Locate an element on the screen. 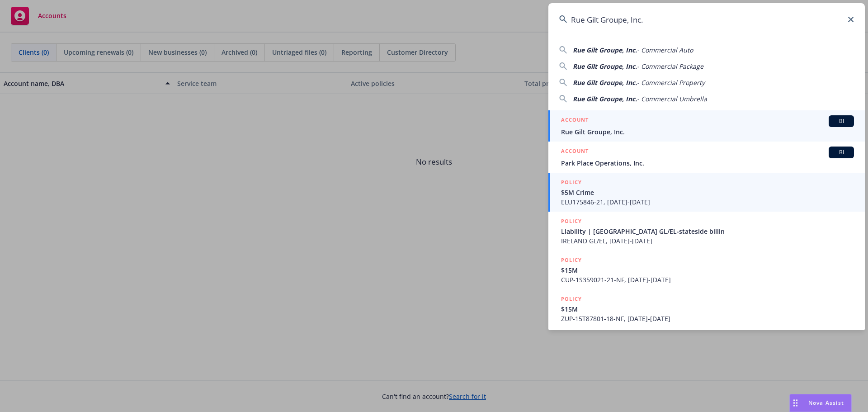 Image resolution: width=868 pixels, height=412 pixels. span: - Commercial Auto is located at coordinates (665, 50).